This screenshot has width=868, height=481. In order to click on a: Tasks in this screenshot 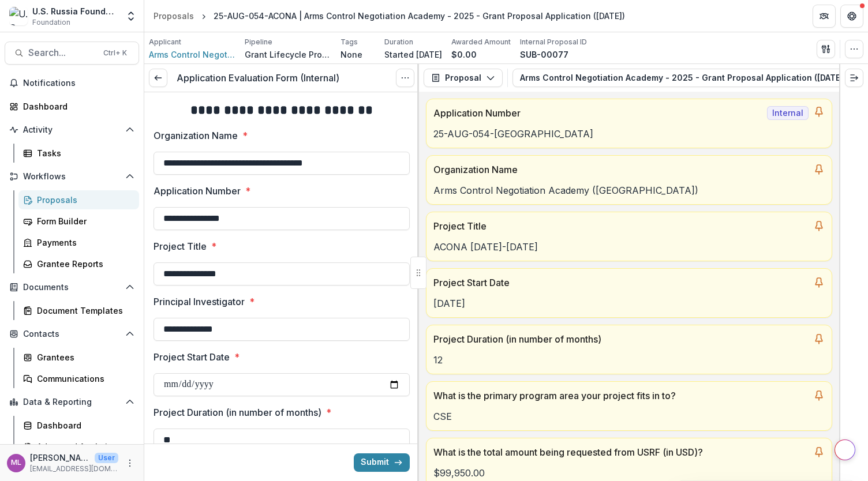, I will do `click(78, 153)`.